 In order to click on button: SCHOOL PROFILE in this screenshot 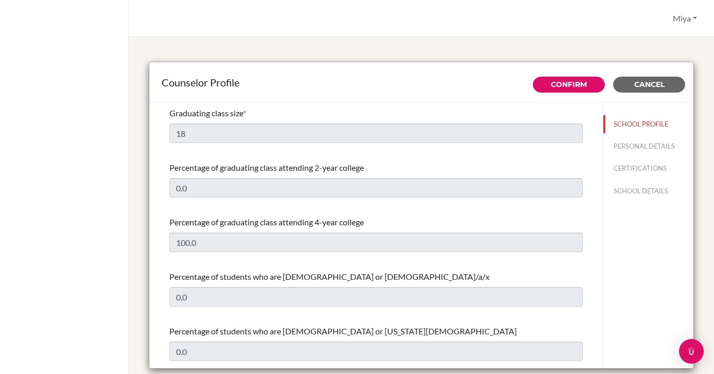, I will do `click(648, 124)`.